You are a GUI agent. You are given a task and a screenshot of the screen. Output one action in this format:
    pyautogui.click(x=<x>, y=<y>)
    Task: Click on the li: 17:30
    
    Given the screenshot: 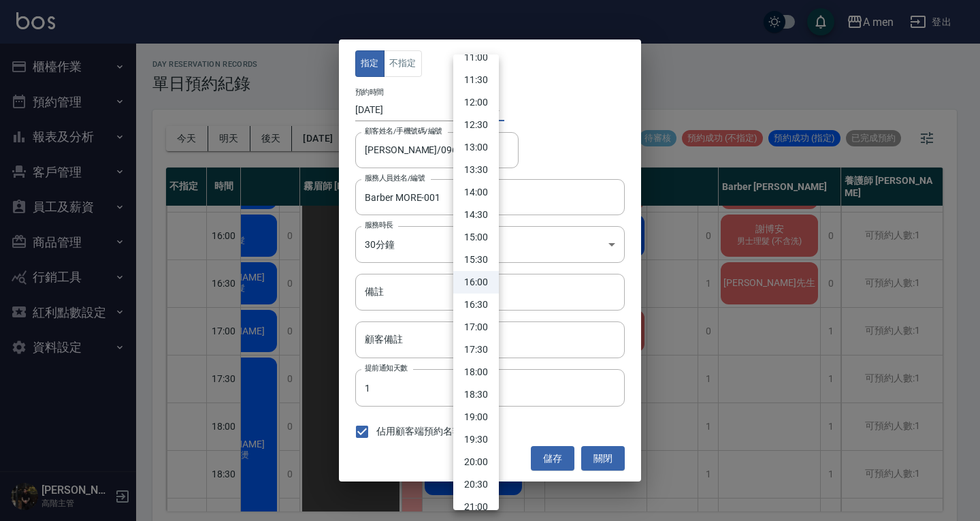 What is the action you would take?
    pyautogui.click(x=476, y=349)
    